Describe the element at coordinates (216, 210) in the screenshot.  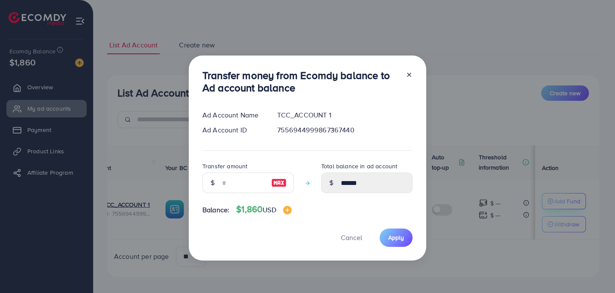
I see `span: Balance:` at that location.